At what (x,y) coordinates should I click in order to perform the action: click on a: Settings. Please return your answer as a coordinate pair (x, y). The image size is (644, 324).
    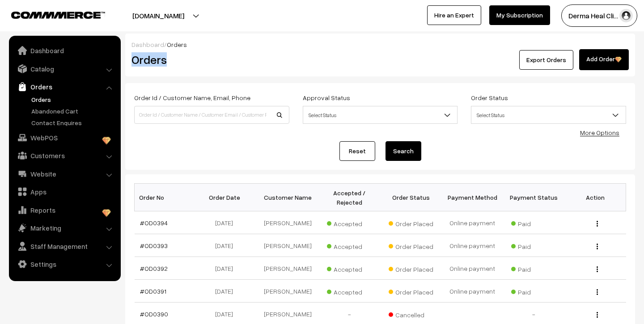
    Looking at the image, I should click on (64, 264).